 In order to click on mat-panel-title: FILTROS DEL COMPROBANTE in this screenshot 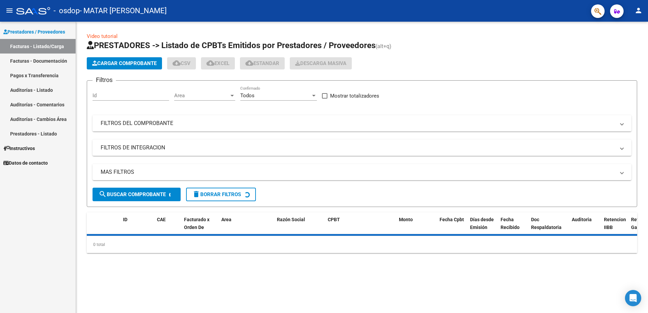, I will do `click(358, 123)`.